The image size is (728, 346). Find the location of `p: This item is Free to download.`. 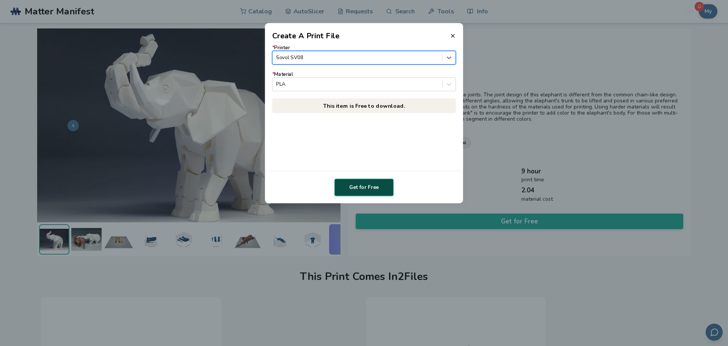

p: This item is Free to download. is located at coordinates (364, 105).